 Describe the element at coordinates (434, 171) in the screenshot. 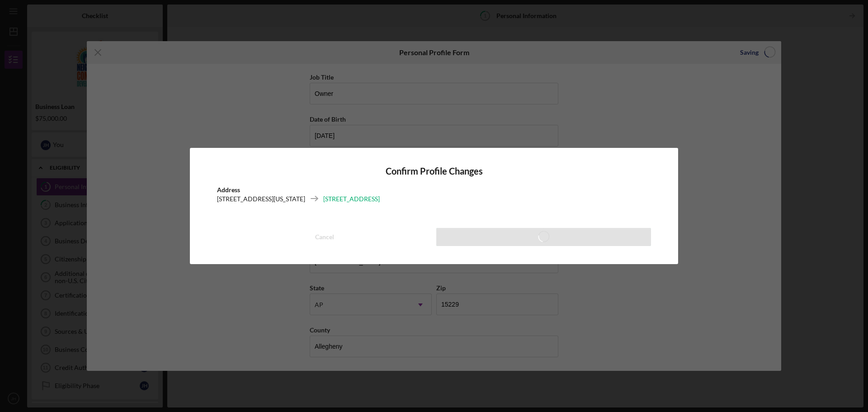

I see `h4: Confirm Profile Changes` at that location.